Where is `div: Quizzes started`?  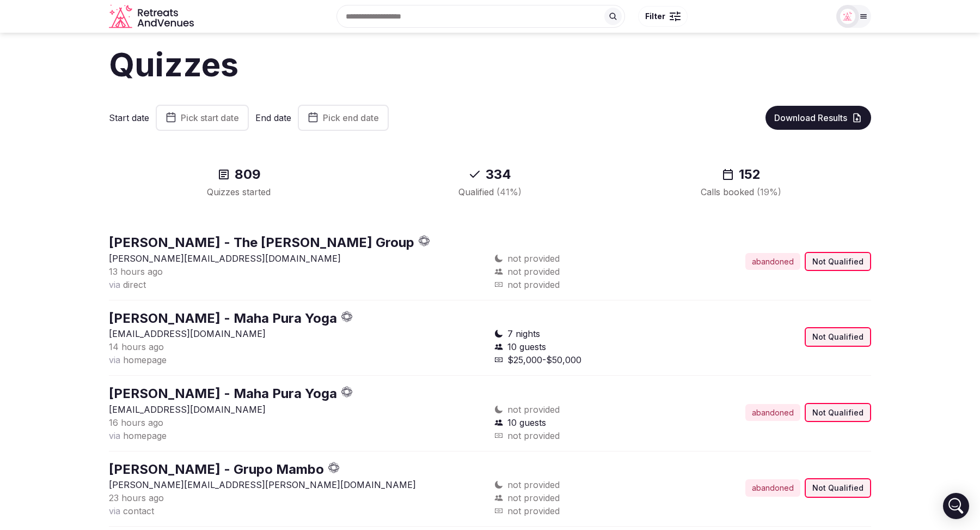
div: Quizzes started is located at coordinates (239, 192).